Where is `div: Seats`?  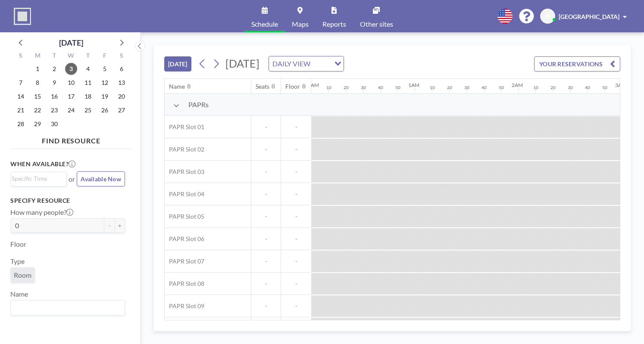
div: Seats is located at coordinates (262, 86).